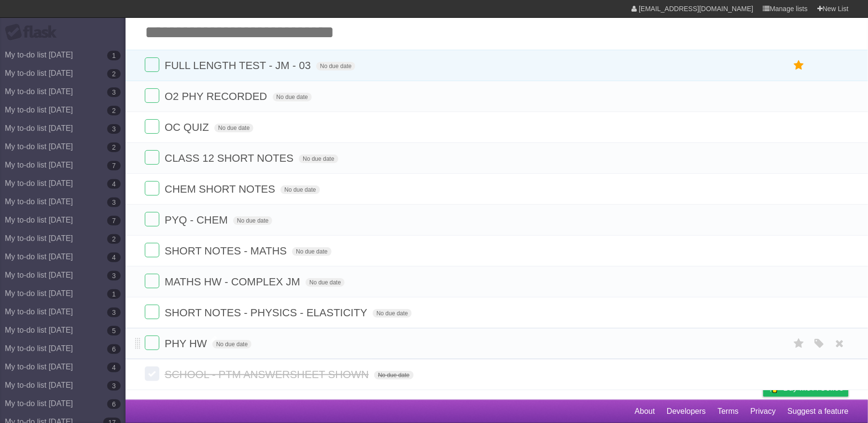 The width and height of the screenshot is (868, 423). What do you see at coordinates (217, 96) in the screenshot?
I see `span: O2 PHY RECORDED` at bounding box center [217, 96].